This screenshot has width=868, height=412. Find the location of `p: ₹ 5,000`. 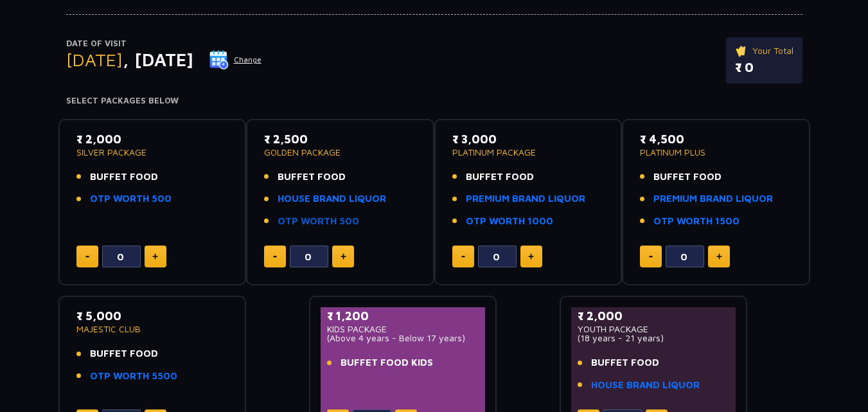

p: ₹ 5,000 is located at coordinates (152, 316).